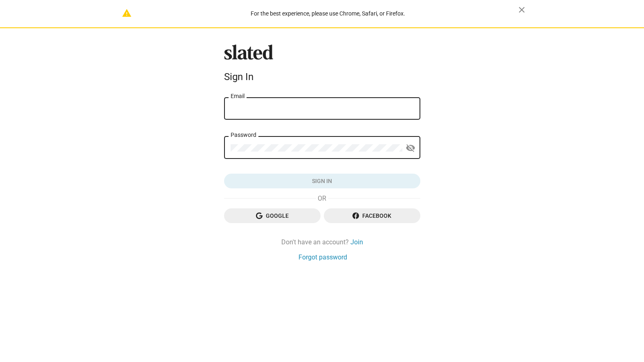 This screenshot has height=362, width=644. What do you see at coordinates (272, 216) in the screenshot?
I see `button: Google` at bounding box center [272, 216].